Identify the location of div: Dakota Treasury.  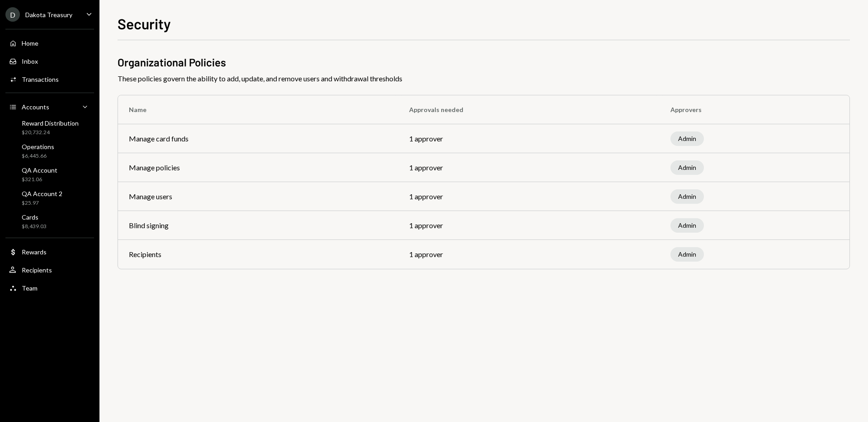
(49, 14).